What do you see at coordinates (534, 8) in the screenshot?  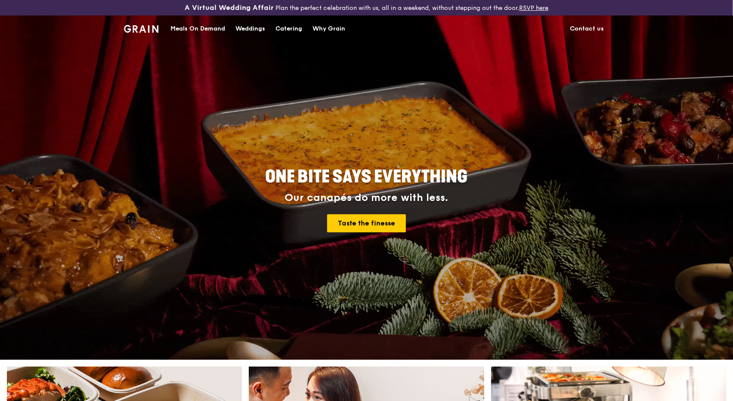 I see `a: RSVP here` at bounding box center [534, 8].